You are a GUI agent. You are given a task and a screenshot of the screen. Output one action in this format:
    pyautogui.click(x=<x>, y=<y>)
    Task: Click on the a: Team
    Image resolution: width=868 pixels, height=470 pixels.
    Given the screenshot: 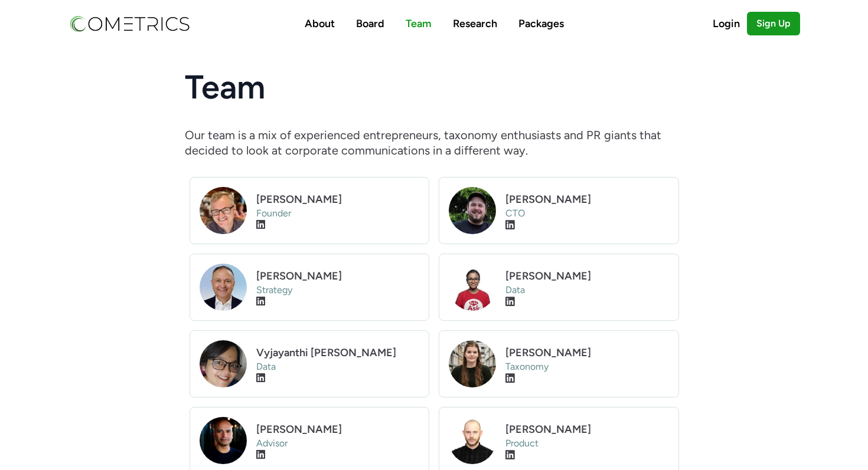 What is the action you would take?
    pyautogui.click(x=419, y=24)
    